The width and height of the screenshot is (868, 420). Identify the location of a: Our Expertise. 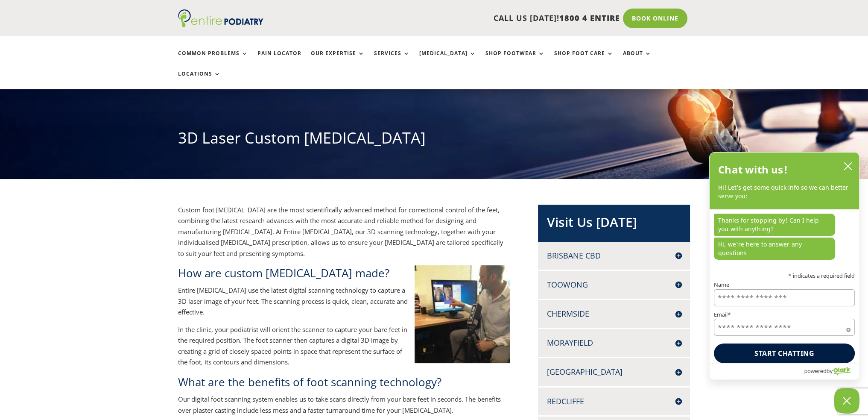
(338, 59).